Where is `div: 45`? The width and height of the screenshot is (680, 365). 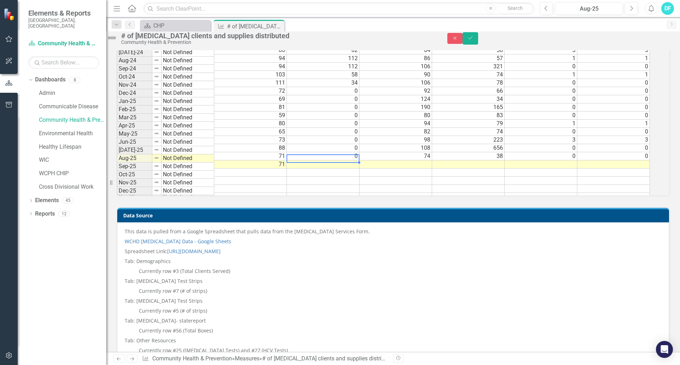 div: 45 is located at coordinates (68, 200).